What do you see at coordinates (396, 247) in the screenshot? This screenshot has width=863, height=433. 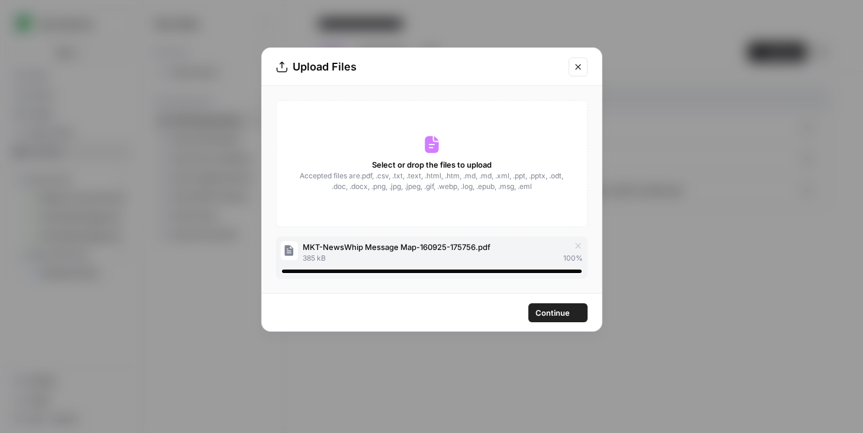 I see `span: MKT-NewsWhip Message Map-160925-175756.pdf` at bounding box center [396, 247].